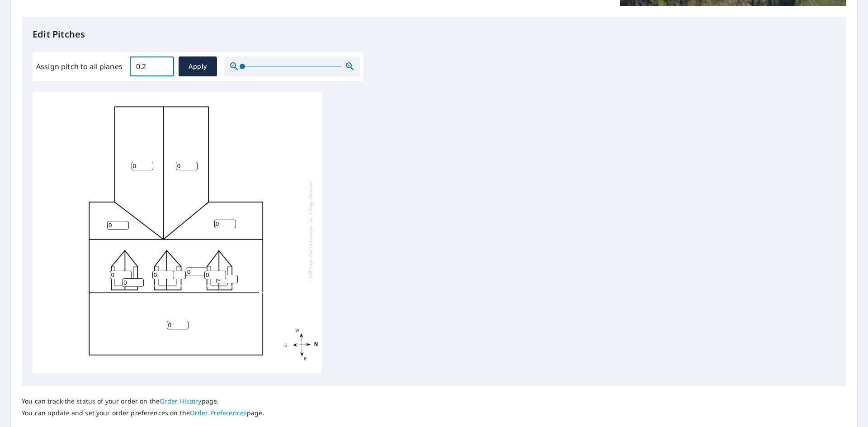 The width and height of the screenshot is (868, 427). Describe the element at coordinates (143, 401) in the screenshot. I see `p: You can track the status of your order on the page.` at that location.